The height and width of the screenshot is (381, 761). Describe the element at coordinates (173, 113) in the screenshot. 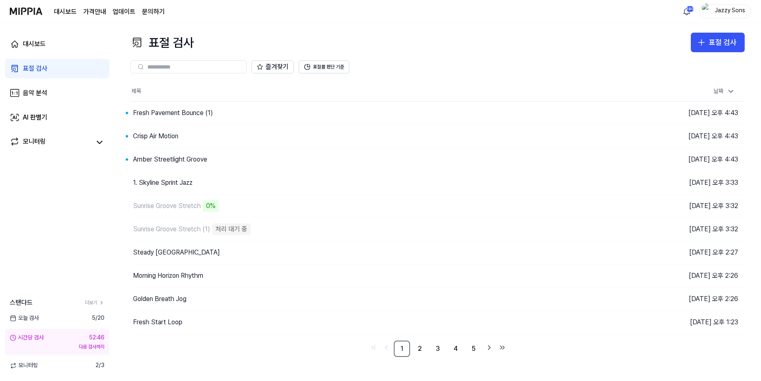

I see `div: Fresh Pavement Bounce (1)` at that location.